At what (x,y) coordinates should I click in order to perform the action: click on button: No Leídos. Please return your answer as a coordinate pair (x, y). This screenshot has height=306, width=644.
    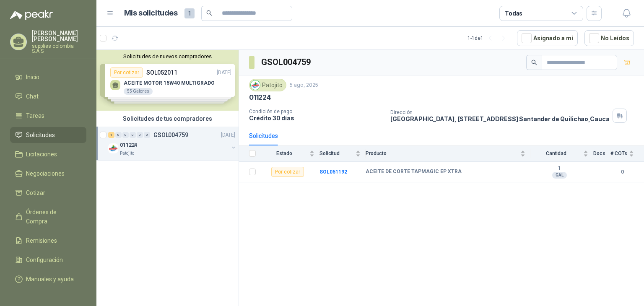
    Looking at the image, I should click on (608, 38).